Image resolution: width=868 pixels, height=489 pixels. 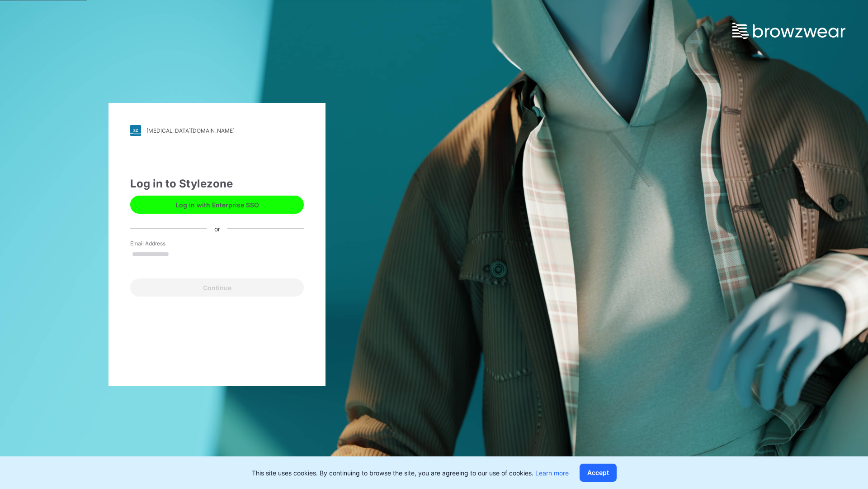 What do you see at coordinates (410, 473) in the screenshot?
I see `p: This site uses cookies. By continuing to browse the site, you are agreeing to our use of cookies.` at bounding box center [410, 473].